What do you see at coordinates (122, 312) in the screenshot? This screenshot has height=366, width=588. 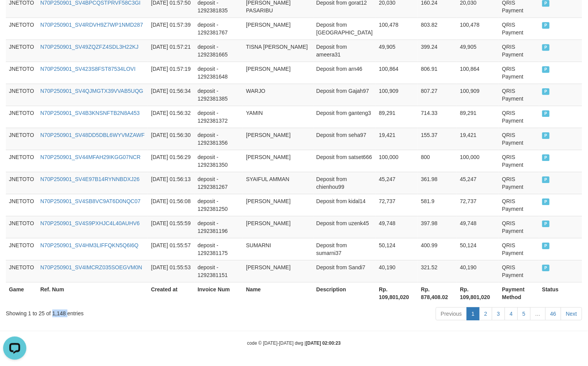 I see `div: Showing 1 to 25 of 1,148 entries` at bounding box center [122, 312].